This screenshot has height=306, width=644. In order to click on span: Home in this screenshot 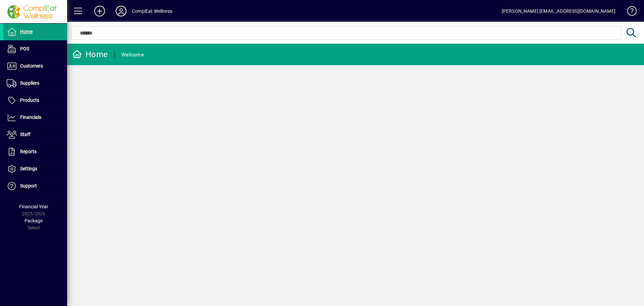, I will do `click(26, 31)`.